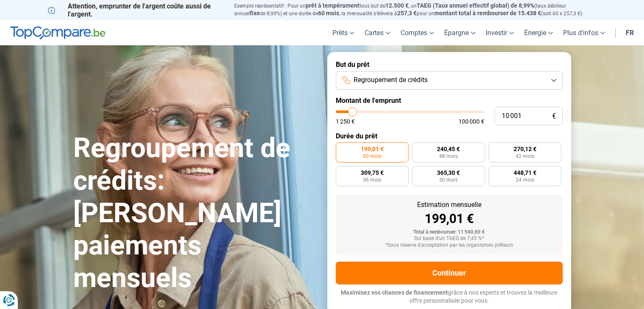 This screenshot has height=309, width=644. Describe the element at coordinates (584, 33) in the screenshot. I see `a: Plus d'infos` at that location.